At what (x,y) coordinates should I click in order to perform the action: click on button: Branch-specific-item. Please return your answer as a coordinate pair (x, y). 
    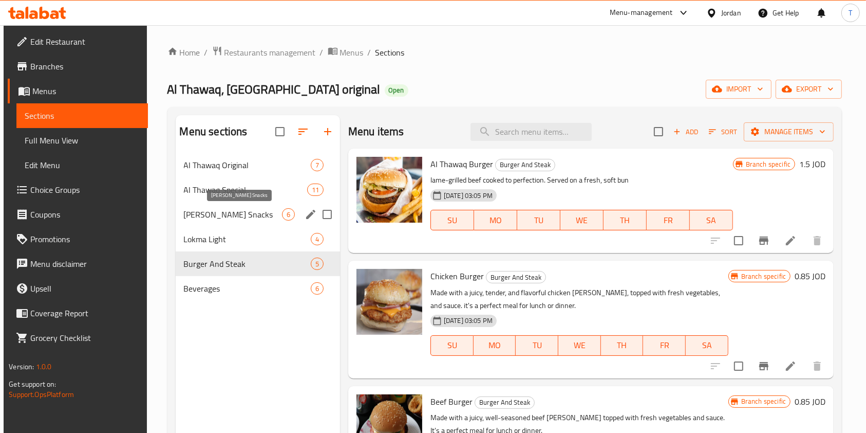
    Looking at the image, I should click on (764, 240).